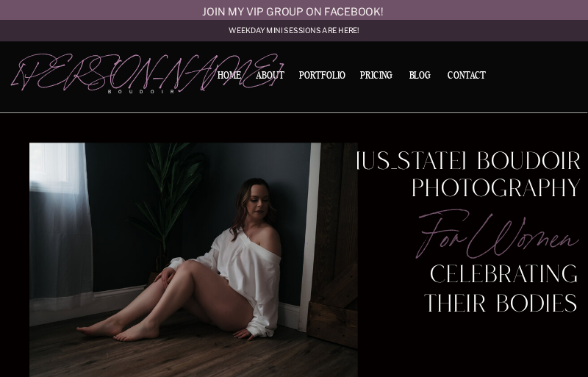 The image size is (588, 377). What do you see at coordinates (270, 78) in the screenshot?
I see `a: About` at bounding box center [270, 78].